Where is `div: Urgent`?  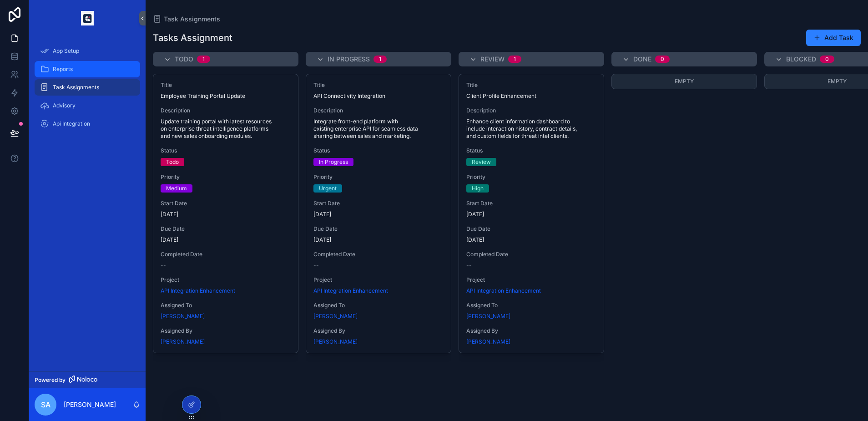 div: Urgent is located at coordinates (328, 188).